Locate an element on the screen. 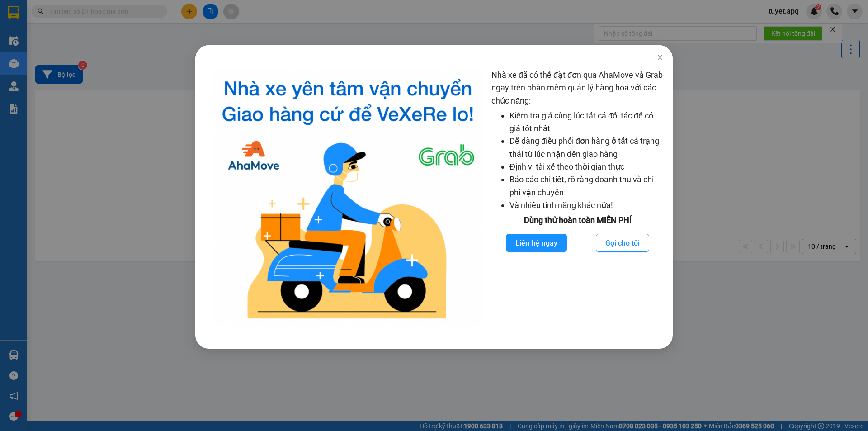 Image resolution: width=868 pixels, height=431 pixels. button: Close is located at coordinates (660, 58).